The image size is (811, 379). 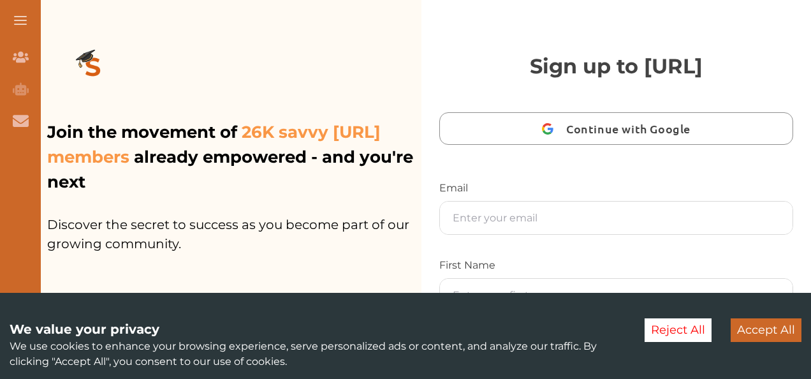 What do you see at coordinates (84, 329) in the screenshot?
I see `span: We value your privacy` at bounding box center [84, 329].